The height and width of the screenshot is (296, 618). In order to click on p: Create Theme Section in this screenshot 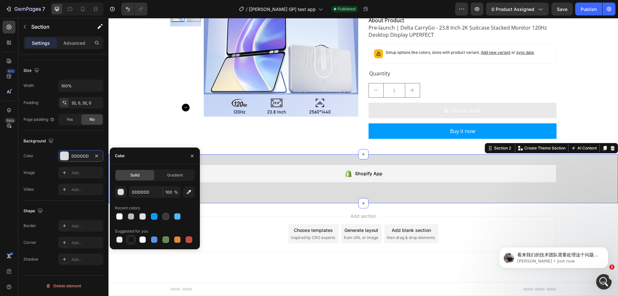, I will do `click(436, 130)`.